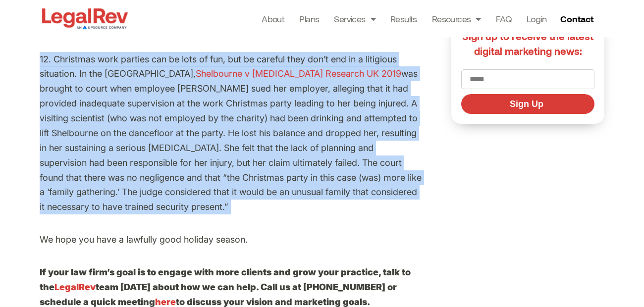  I want to click on a: Results, so click(404, 19).